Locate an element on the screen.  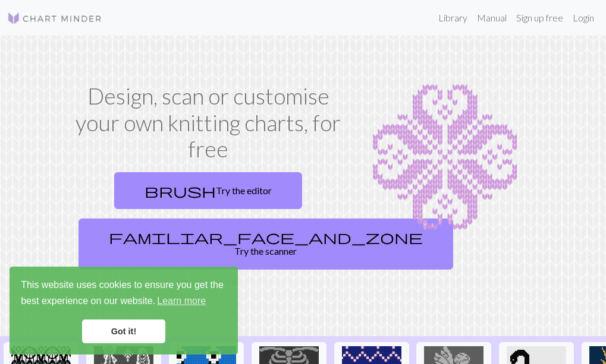
span: familiar_face_and_zone is located at coordinates (266, 237).